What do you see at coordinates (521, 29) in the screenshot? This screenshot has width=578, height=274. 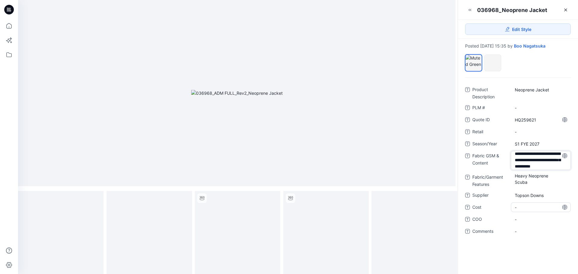 I see `span: Edit Style` at bounding box center [521, 29].